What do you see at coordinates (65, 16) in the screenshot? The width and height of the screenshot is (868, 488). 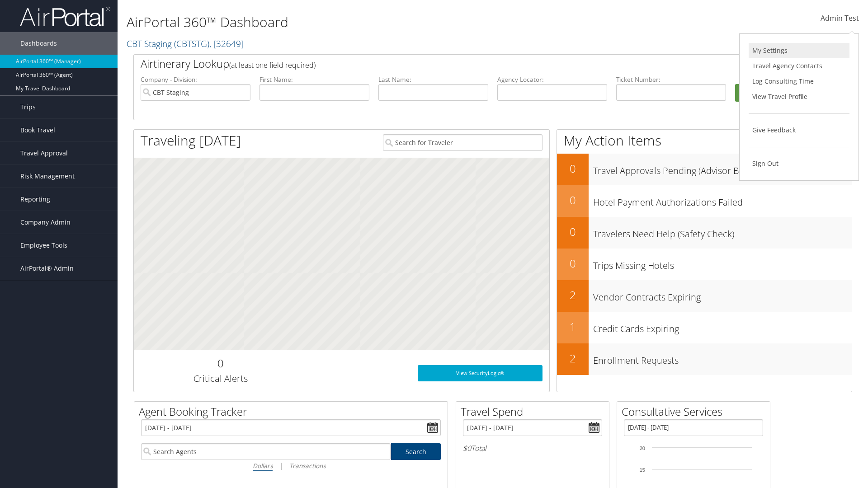 I see `img: airportal-logo.png` at bounding box center [65, 16].